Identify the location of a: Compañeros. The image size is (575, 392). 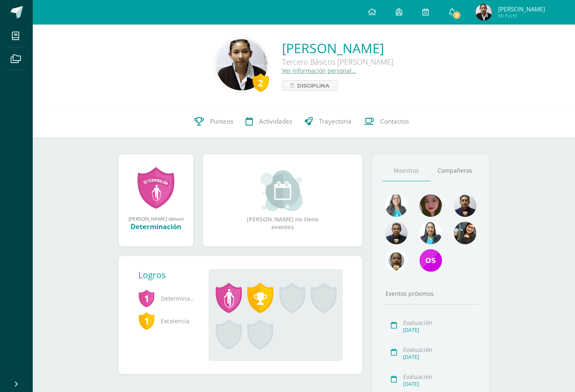
(455, 171).